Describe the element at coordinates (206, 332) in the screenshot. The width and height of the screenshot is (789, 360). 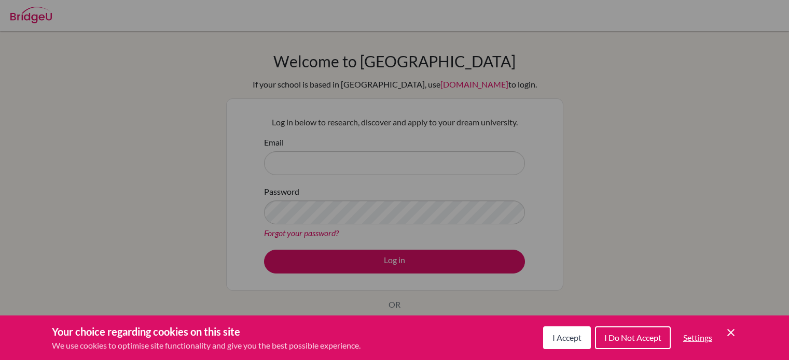
I see `h3: Your choice regarding cookies on this site` at that location.